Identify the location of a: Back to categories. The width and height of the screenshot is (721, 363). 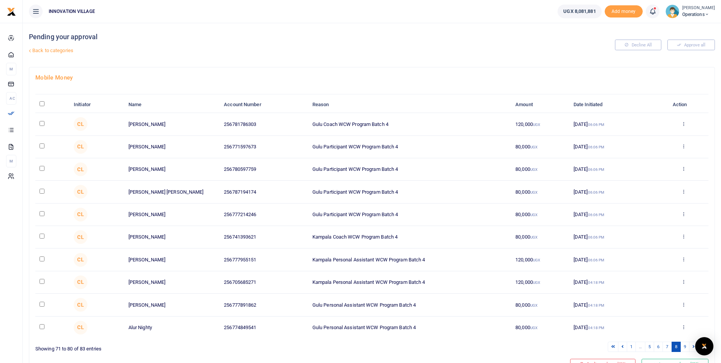
(256, 51).